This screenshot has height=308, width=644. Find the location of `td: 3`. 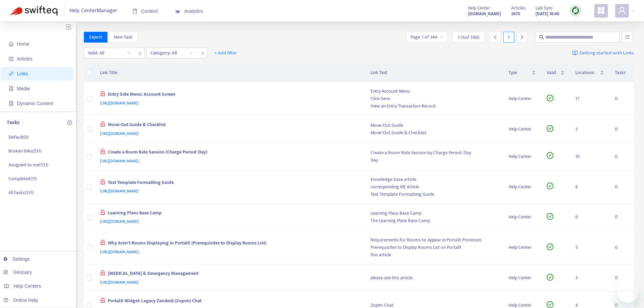

td: 3 is located at coordinates (590, 129).